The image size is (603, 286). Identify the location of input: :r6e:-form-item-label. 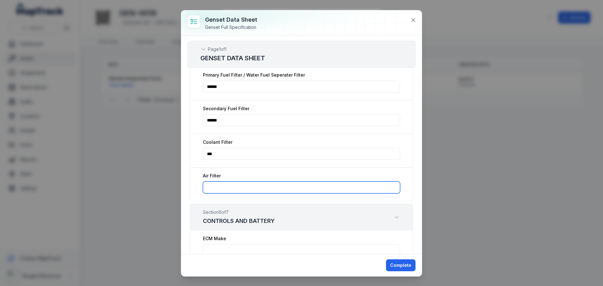
(302, 154).